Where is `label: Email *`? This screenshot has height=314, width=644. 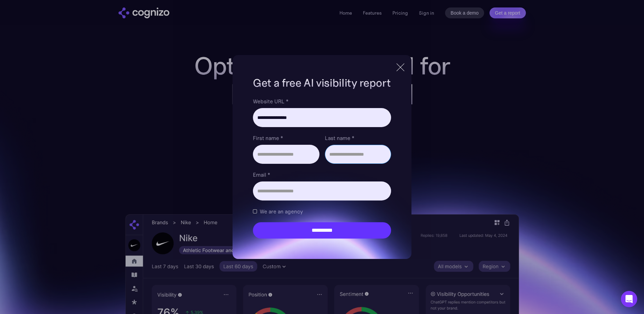
label: Email * is located at coordinates (322, 175).